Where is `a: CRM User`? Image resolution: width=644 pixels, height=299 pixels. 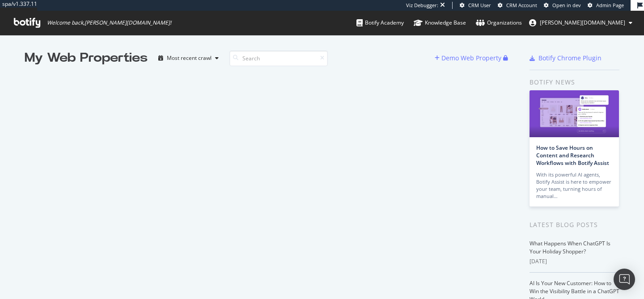 a: CRM User is located at coordinates (475, 5).